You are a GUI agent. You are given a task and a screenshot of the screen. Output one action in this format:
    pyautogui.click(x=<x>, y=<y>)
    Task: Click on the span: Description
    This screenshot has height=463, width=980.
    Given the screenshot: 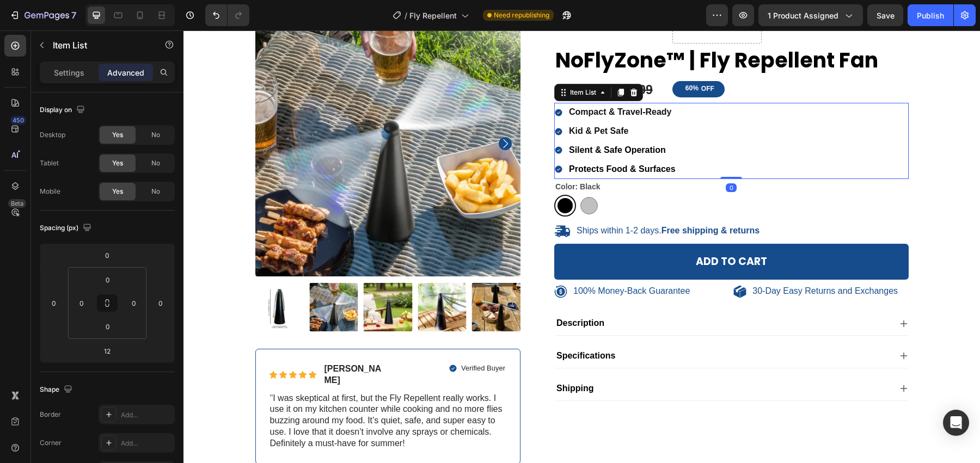 What is the action you would take?
    pyautogui.click(x=397, y=292)
    